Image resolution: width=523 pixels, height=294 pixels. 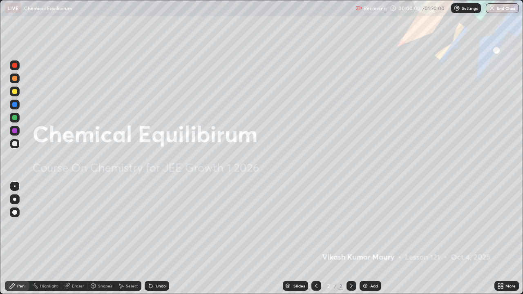 I want to click on p: Settings, so click(x=470, y=8).